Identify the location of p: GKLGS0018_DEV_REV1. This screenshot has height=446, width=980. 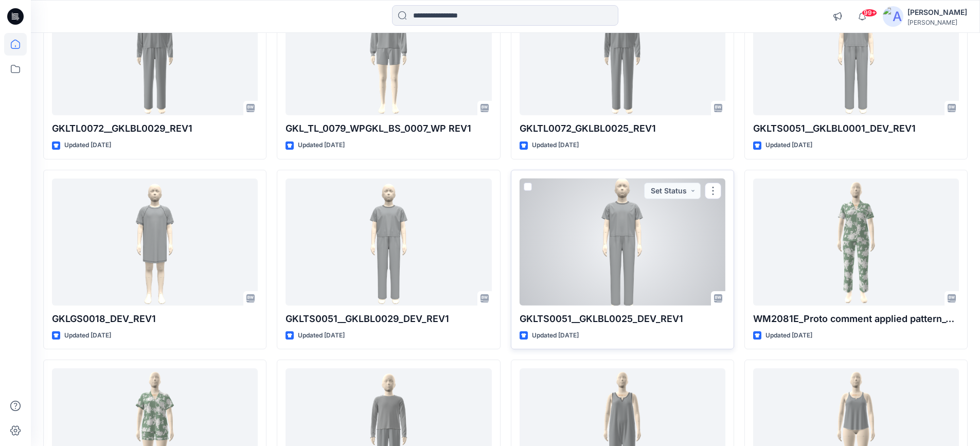
(155, 319).